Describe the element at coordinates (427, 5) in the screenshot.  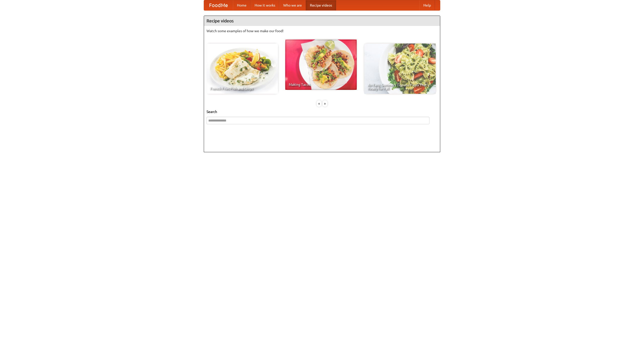
I see `a: Help` at that location.